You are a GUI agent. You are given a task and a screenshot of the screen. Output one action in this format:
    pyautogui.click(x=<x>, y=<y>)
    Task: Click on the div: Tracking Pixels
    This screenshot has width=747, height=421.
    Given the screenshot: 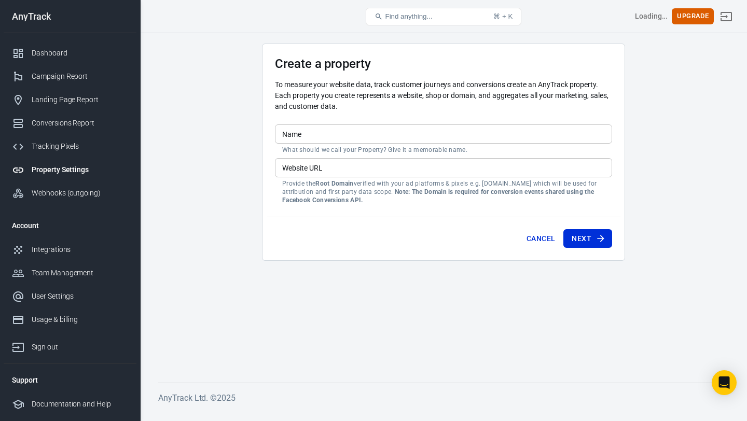 What is the action you would take?
    pyautogui.click(x=80, y=146)
    